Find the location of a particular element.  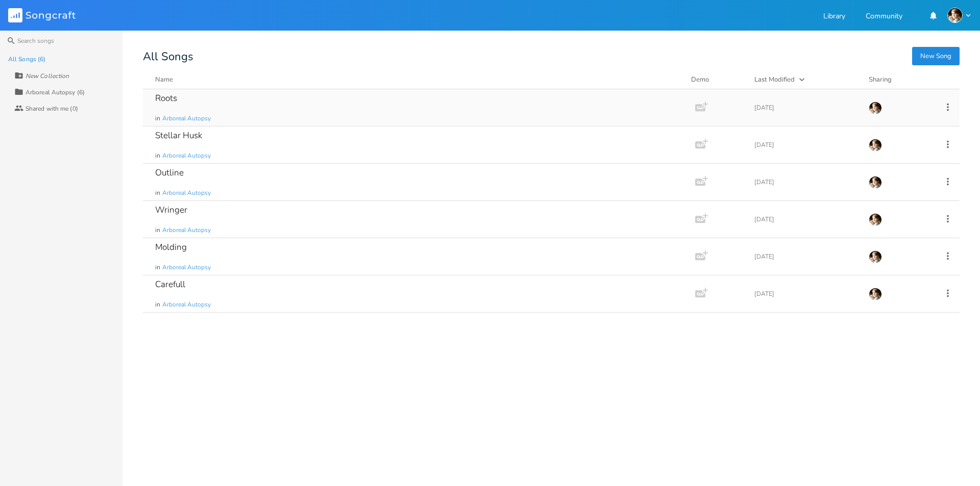

div: New Collection is located at coordinates (47, 76).